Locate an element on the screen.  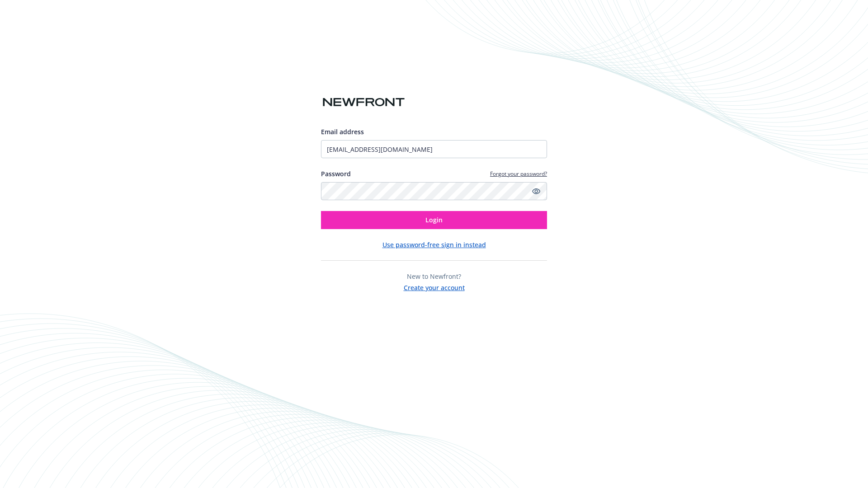
span: Login is located at coordinates (434, 220).